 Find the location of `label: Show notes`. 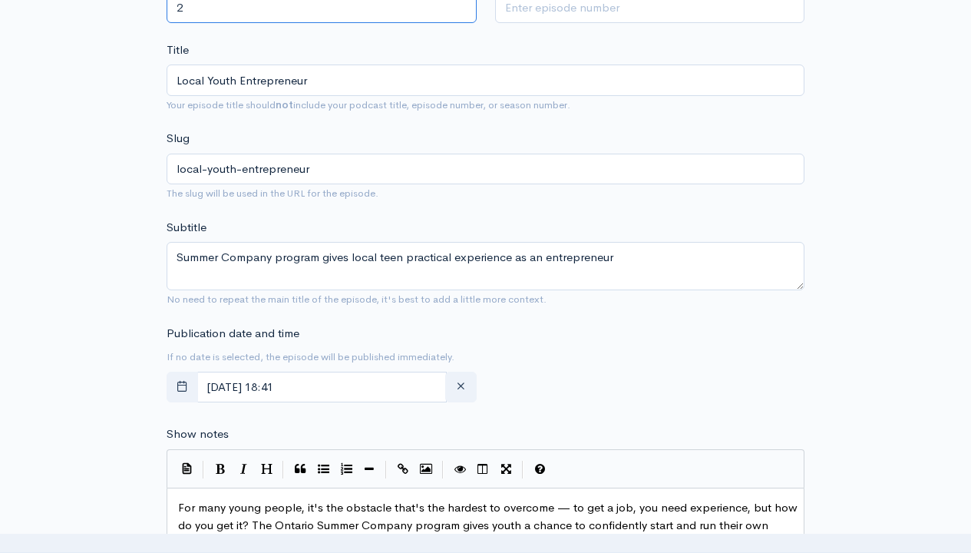

label: Show notes is located at coordinates (197, 434).